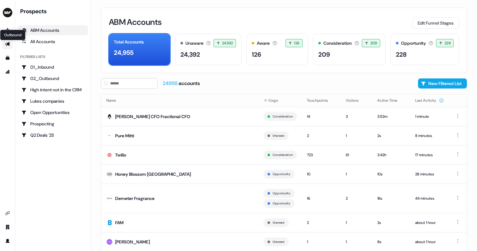 The image size is (477, 251). Describe the element at coordinates (53, 42) in the screenshot. I see `a: All accounts` at that location.